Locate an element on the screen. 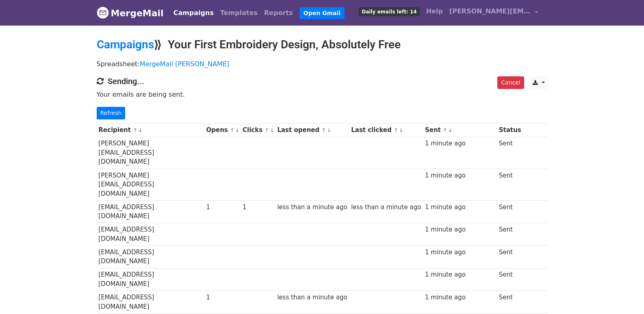  a: Refresh is located at coordinates (111, 113).